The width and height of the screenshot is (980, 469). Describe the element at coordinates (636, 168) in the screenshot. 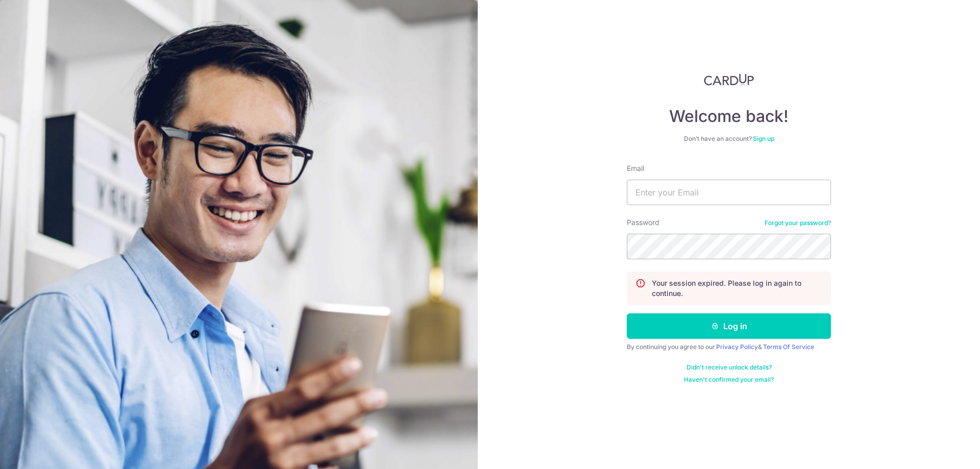

I see `label: Email` at that location.